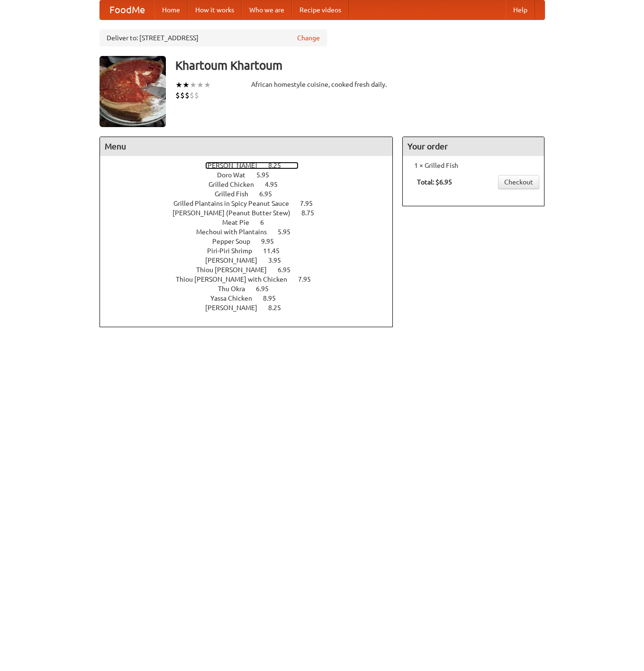  I want to click on a: Checkout, so click(518, 182).